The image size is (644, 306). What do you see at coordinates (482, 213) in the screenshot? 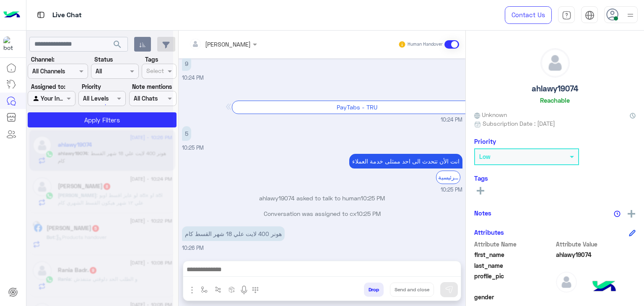
I see `h6: Notes` at bounding box center [482, 213].